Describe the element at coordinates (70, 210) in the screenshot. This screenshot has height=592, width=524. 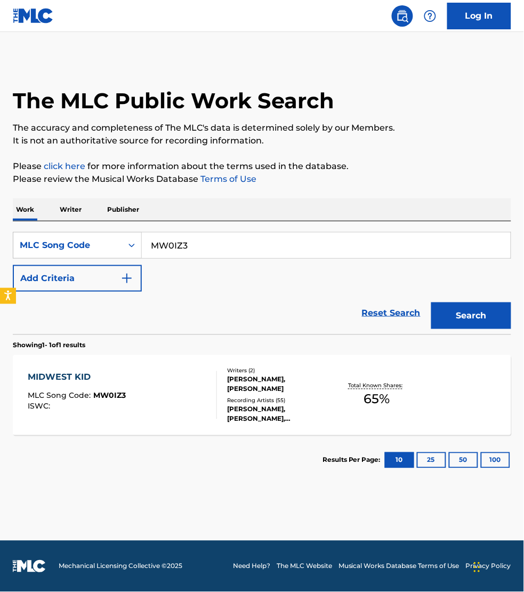
I see `p: Writer` at that location.